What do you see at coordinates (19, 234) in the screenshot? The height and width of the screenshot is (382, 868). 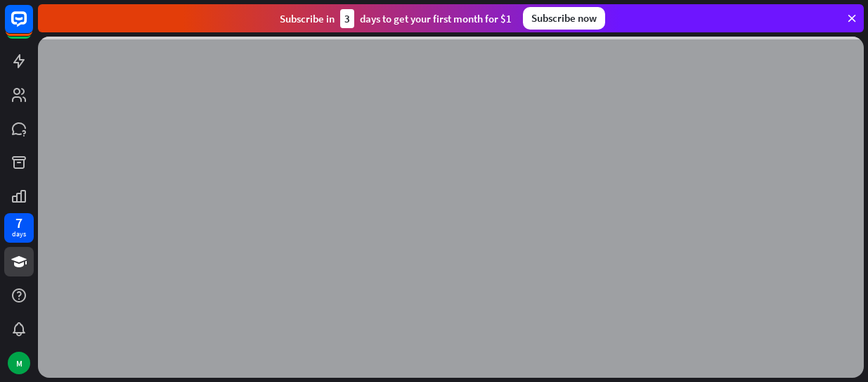 I see `div: days` at bounding box center [19, 234].